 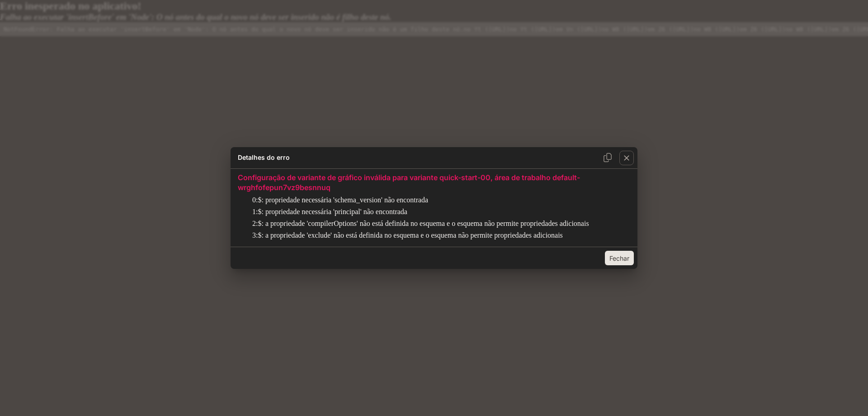 I want to click on font: 0, so click(x=254, y=200).